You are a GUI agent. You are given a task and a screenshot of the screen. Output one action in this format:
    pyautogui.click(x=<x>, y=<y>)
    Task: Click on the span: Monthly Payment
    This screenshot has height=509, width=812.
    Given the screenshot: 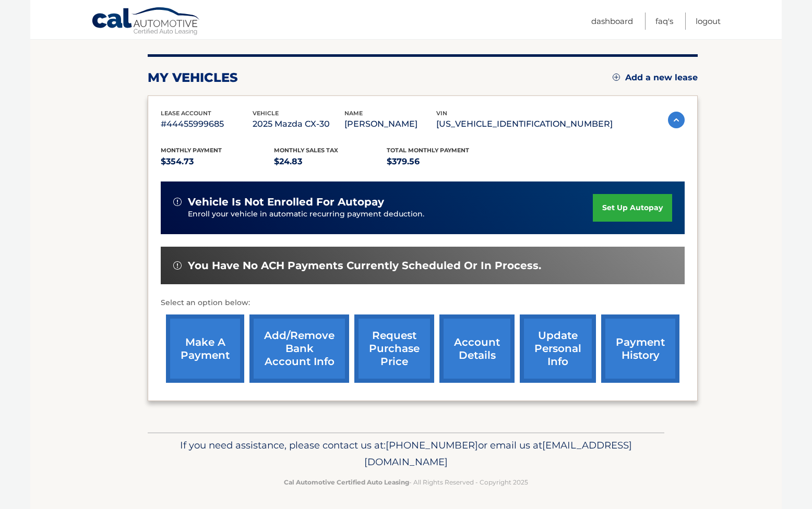 What is the action you would take?
    pyautogui.click(x=191, y=150)
    